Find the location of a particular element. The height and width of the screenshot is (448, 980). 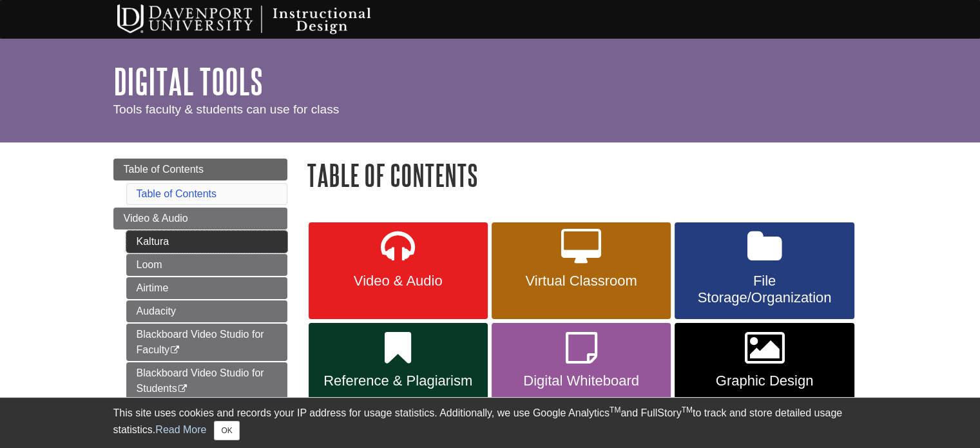

span: File Storage/Organization is located at coordinates (765, 290).